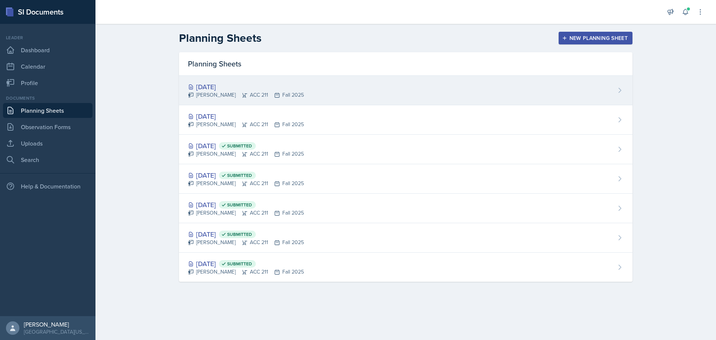 The image size is (716, 340). I want to click on button: New Planning Sheet, so click(596, 38).